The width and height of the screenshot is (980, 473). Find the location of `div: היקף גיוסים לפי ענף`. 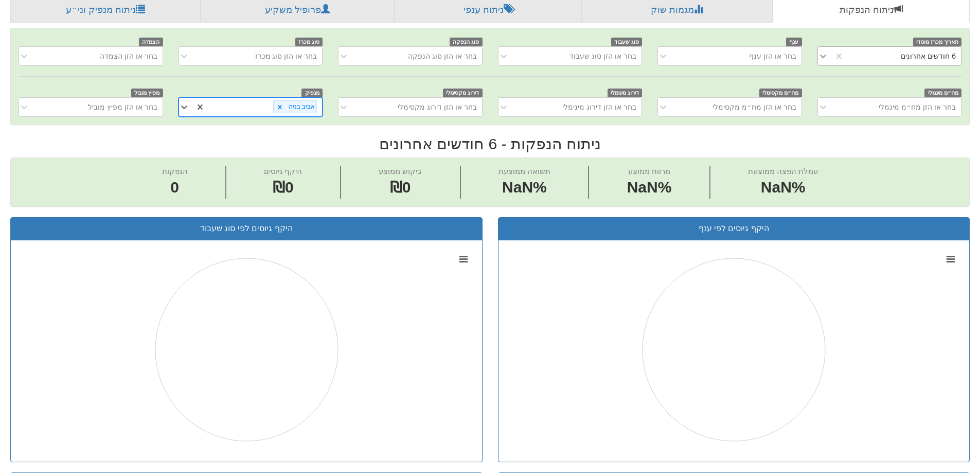

div: היקף גיוסים לפי ענף is located at coordinates (734, 229).